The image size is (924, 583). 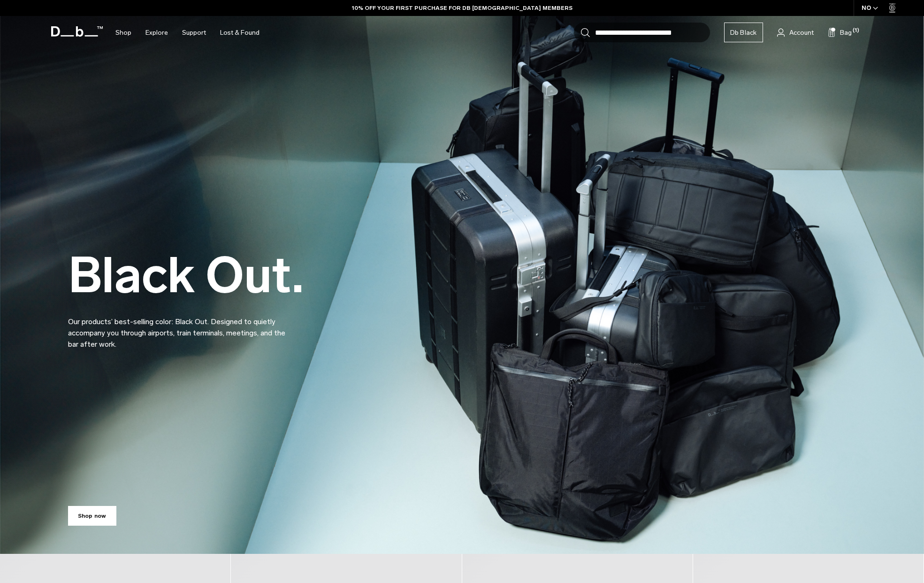 I want to click on a: Shop now, so click(x=92, y=516).